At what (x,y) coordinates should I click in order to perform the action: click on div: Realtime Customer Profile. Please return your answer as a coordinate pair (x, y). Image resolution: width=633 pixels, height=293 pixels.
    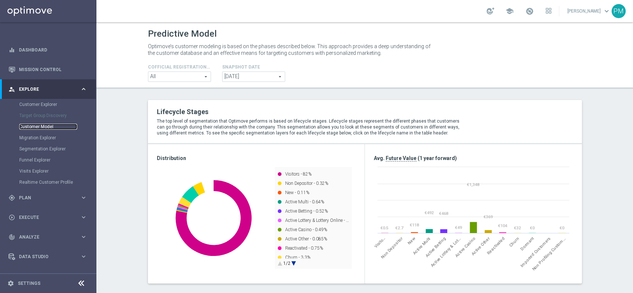
    Looking at the image, I should click on (57, 182).